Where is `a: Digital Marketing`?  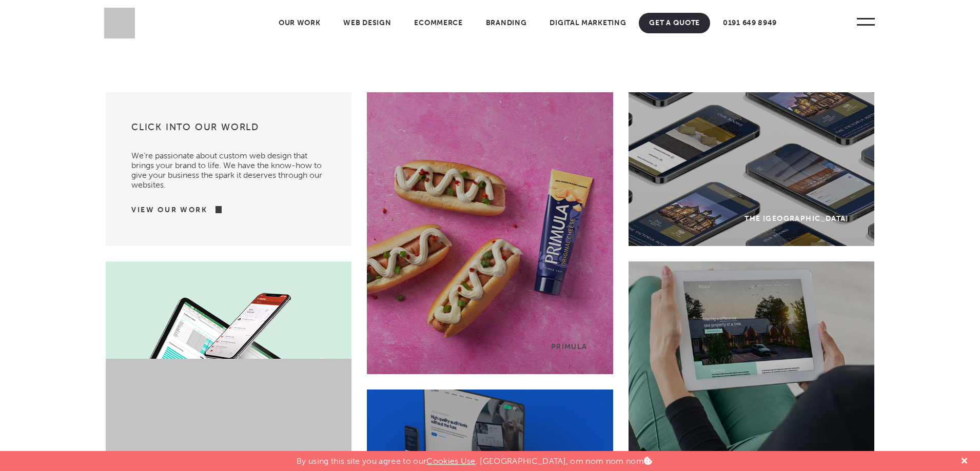 a: Digital Marketing is located at coordinates (587, 23).